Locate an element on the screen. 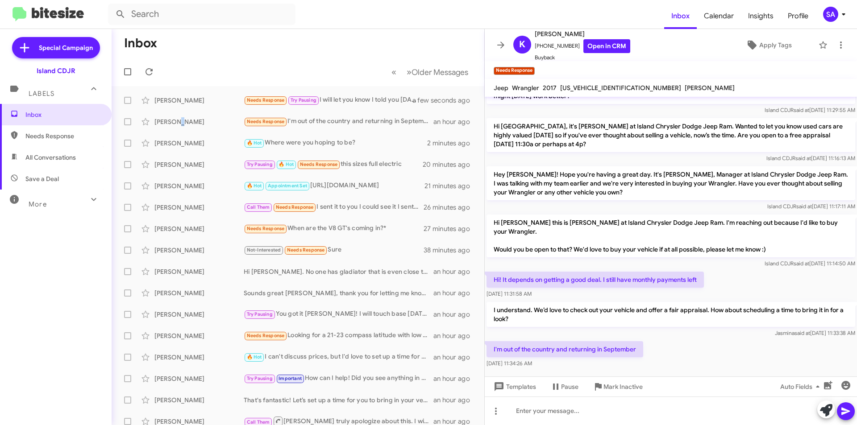 The width and height of the screenshot is (857, 425). span: Buyback is located at coordinates (582, 58).